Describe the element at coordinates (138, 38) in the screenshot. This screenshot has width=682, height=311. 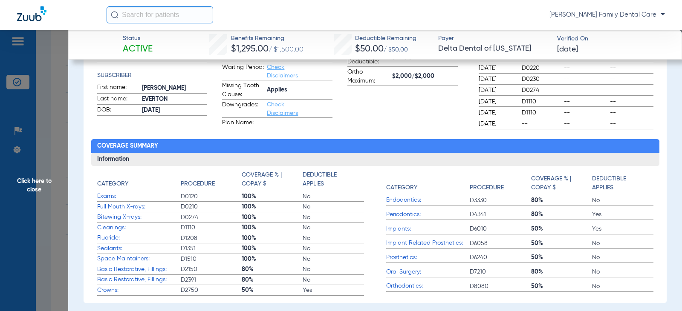
I see `span: Status` at that location.